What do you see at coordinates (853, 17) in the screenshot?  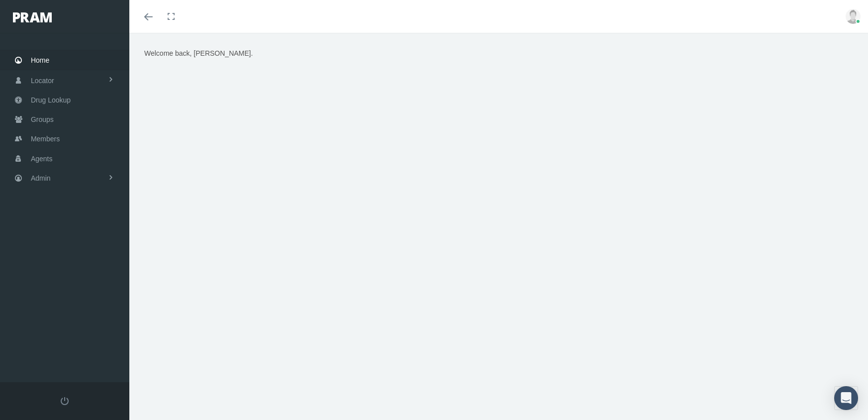 I see `img: user-placeholder.jpg` at bounding box center [853, 17].